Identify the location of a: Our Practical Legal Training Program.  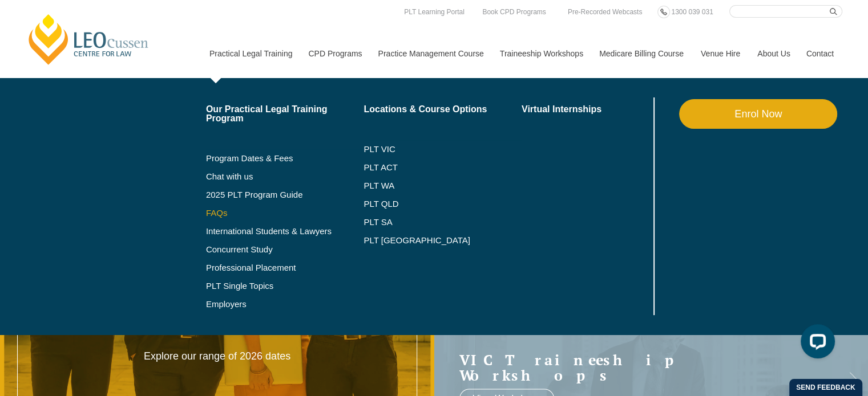
(285, 114).